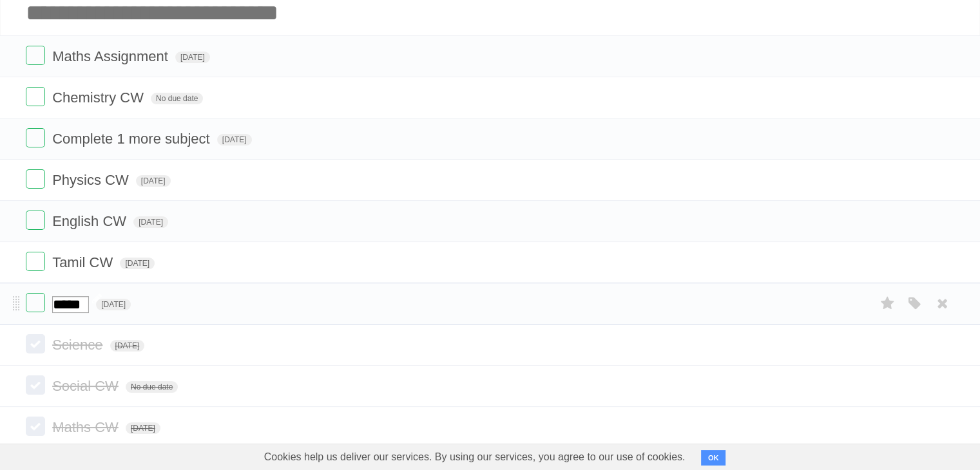 The width and height of the screenshot is (980, 470). Describe the element at coordinates (78, 345) in the screenshot. I see `span: Science` at that location.